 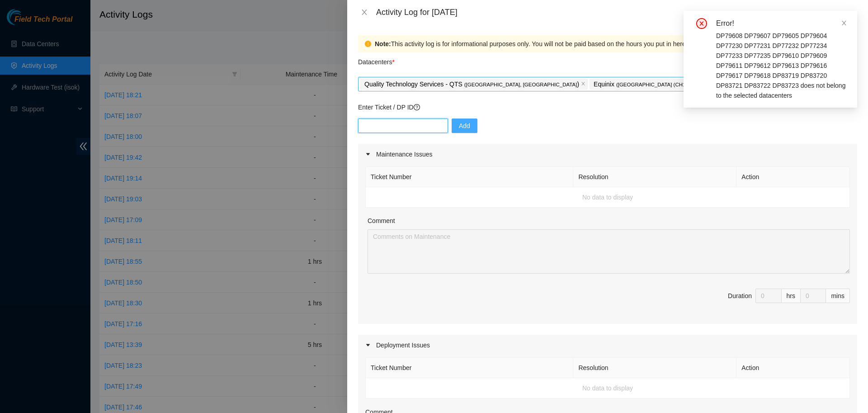 I want to click on textarea: Comment, so click(x=608, y=251).